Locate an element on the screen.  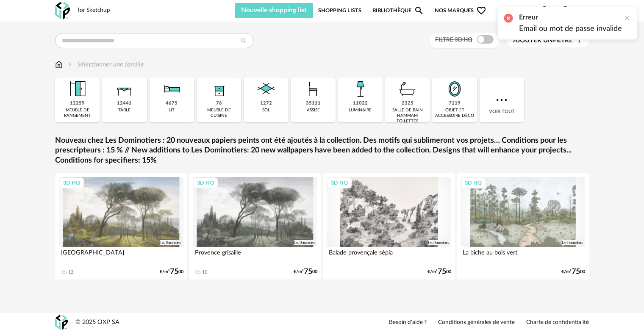
span: Nouvelle shopping list is located at coordinates (274, 10).